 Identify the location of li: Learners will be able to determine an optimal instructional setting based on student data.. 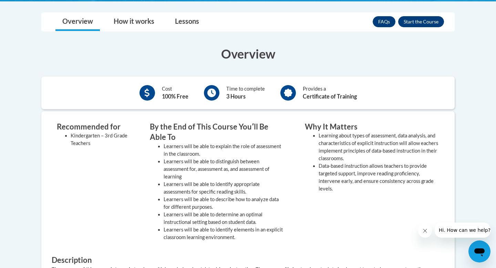
(224, 218).